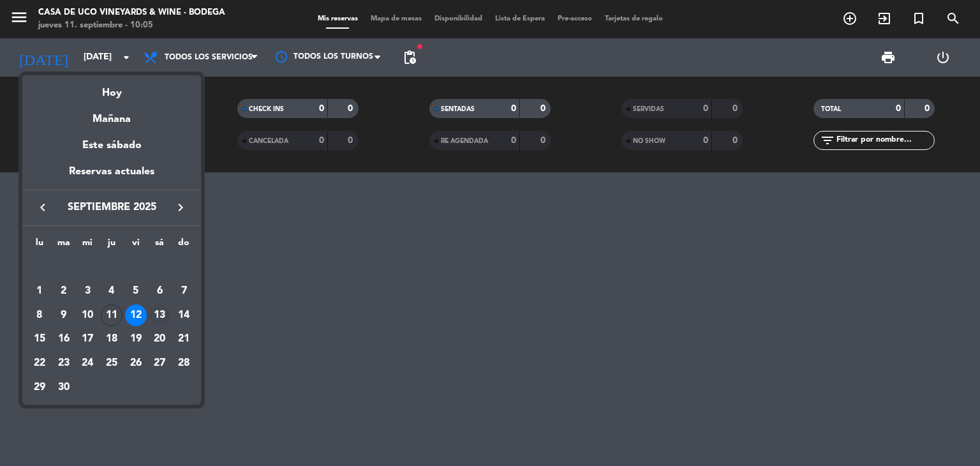  What do you see at coordinates (136, 291) in the screenshot?
I see `div: 5` at bounding box center [136, 291].